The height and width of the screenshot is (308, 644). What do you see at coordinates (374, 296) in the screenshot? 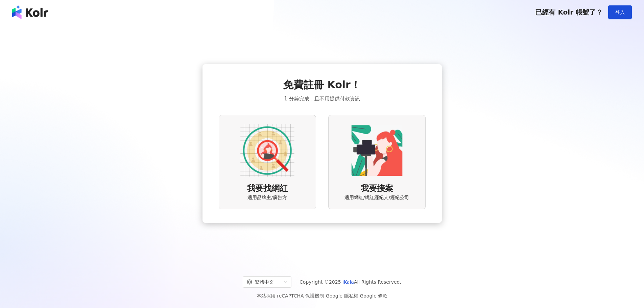
I see `a: Google 條款` at bounding box center [374, 296].